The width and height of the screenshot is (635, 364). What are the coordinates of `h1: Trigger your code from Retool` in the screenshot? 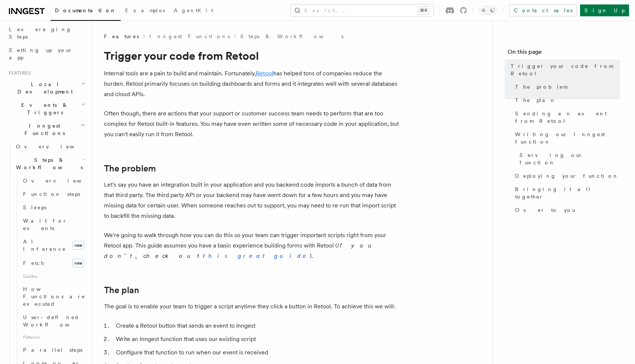 It's located at (253, 55).